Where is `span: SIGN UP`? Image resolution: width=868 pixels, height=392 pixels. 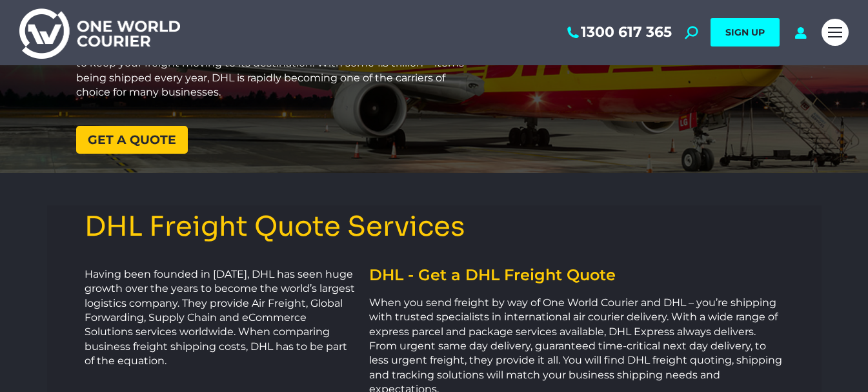 span: SIGN UP is located at coordinates (745, 32).